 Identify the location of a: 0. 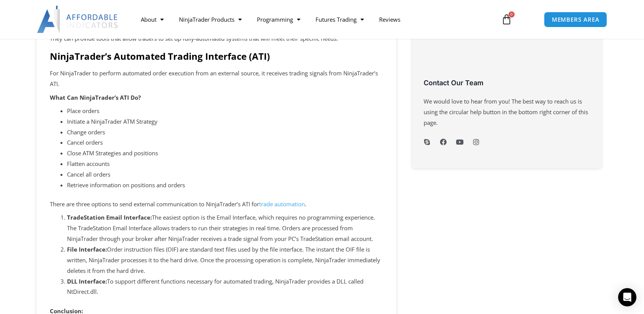
(506, 19).